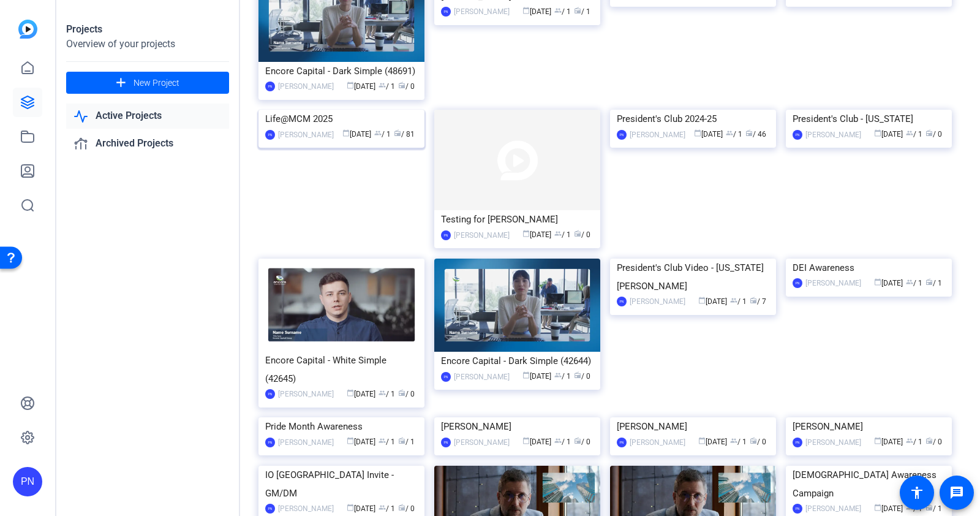  Describe the element at coordinates (147, 116) in the screenshot. I see `a: Active Projects` at that location.